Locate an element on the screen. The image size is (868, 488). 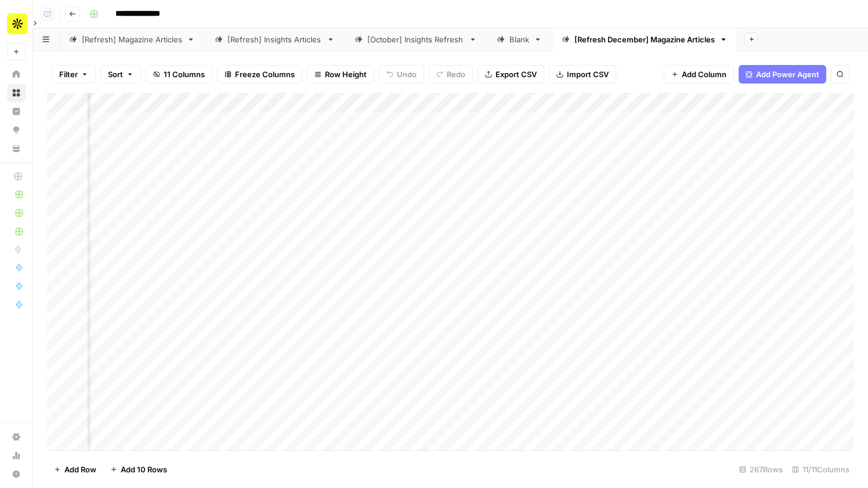
img: Apollo Logo is located at coordinates (17, 24).